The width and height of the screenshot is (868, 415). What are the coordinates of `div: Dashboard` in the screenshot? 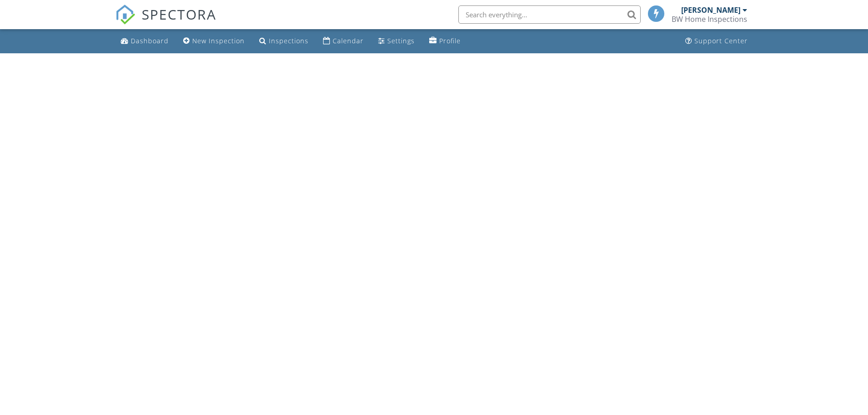 It's located at (150, 41).